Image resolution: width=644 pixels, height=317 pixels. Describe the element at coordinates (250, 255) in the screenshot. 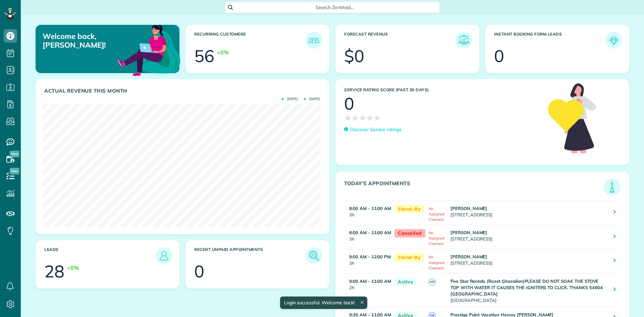

I see `h3: Recent unpaid appointments` at that location.